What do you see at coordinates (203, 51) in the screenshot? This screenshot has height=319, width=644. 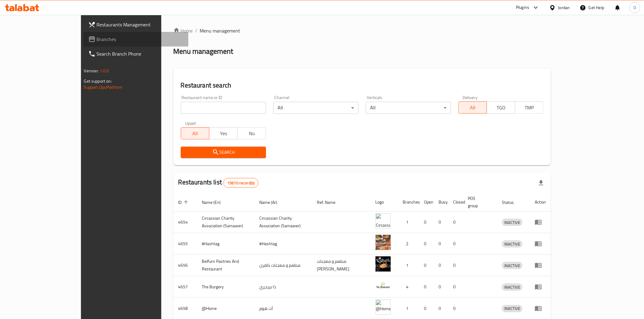 I see `h2: Menu management` at bounding box center [203, 51].